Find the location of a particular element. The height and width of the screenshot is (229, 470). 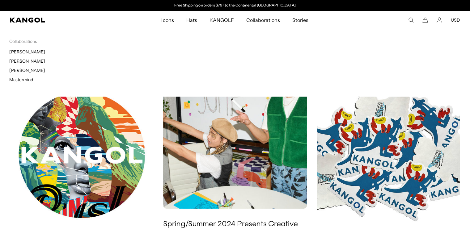

span: KANGOLF is located at coordinates (222, 20).